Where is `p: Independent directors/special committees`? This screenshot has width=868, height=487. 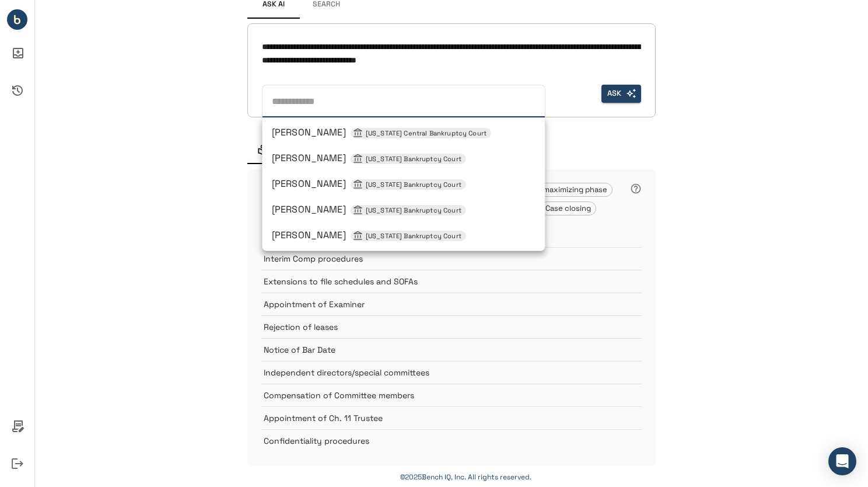
p: Independent directors/special committees is located at coordinates (438, 372).